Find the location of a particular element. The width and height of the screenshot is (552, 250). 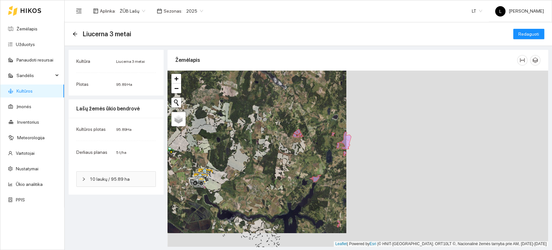

a: Zoom in is located at coordinates (176, 79).